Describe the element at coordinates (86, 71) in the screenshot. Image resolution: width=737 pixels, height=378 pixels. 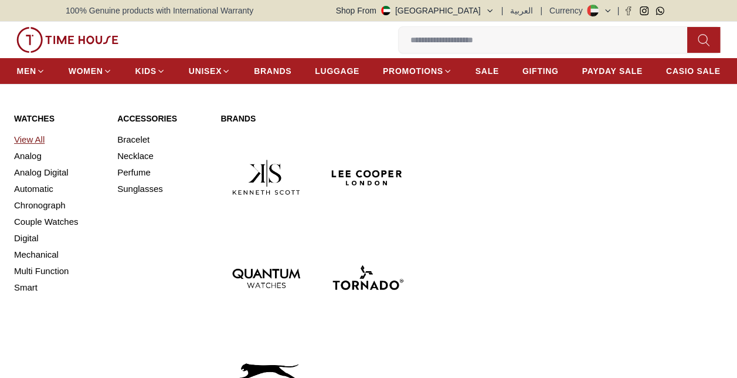
I see `span: WOMEN` at that location.